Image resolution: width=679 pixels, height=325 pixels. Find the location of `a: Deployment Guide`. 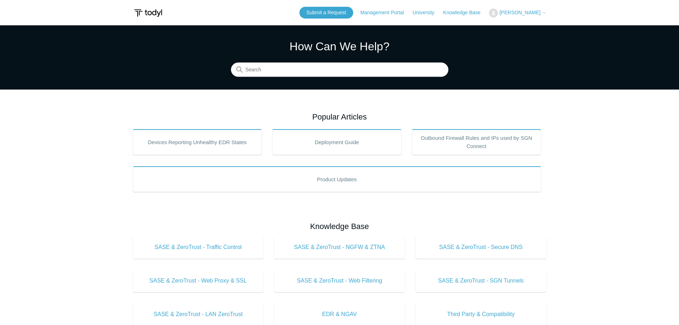

a: Deployment Guide is located at coordinates (337, 142).